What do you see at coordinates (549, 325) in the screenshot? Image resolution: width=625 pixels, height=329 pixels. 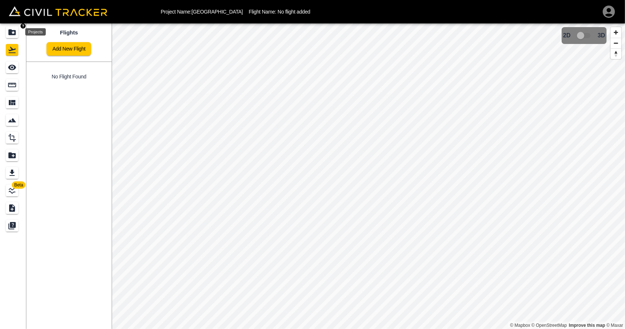 I see `a: OpenStreetMap` at bounding box center [549, 325].